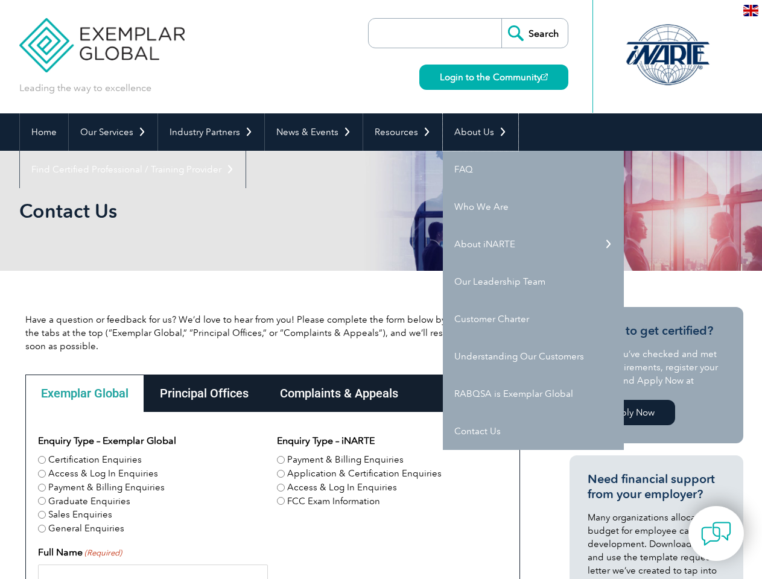 The width and height of the screenshot is (762, 579). I want to click on h3: Need financial support from your employer?, so click(657, 487).